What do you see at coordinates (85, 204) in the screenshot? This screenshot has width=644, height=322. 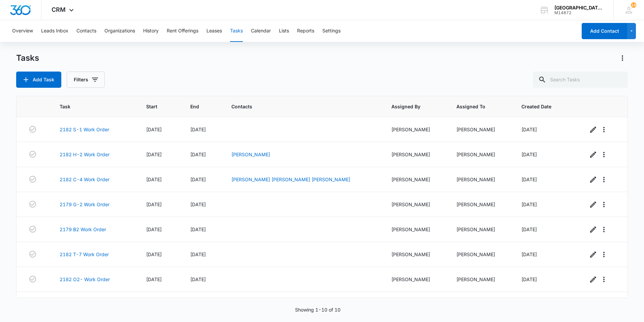 I see `a: 2179 G-2 Work Order` at bounding box center [85, 204].